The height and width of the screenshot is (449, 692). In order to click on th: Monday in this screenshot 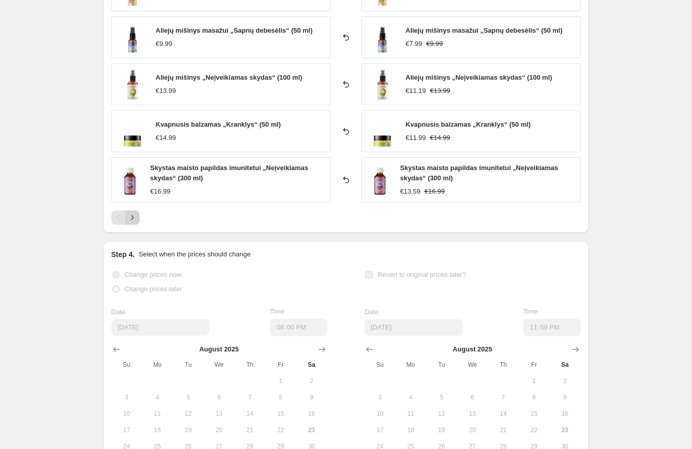, I will do `click(411, 365)`.